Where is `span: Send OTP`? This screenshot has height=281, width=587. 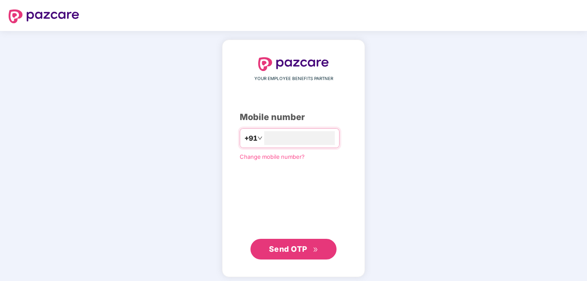 span: Send OTP is located at coordinates (288, 249).